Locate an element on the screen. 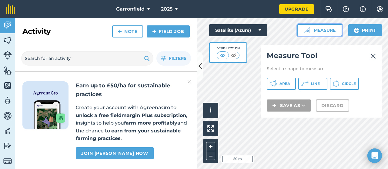 Image resolution: width=388 pixels, height=169 pixels. button: Print is located at coordinates (365, 30).